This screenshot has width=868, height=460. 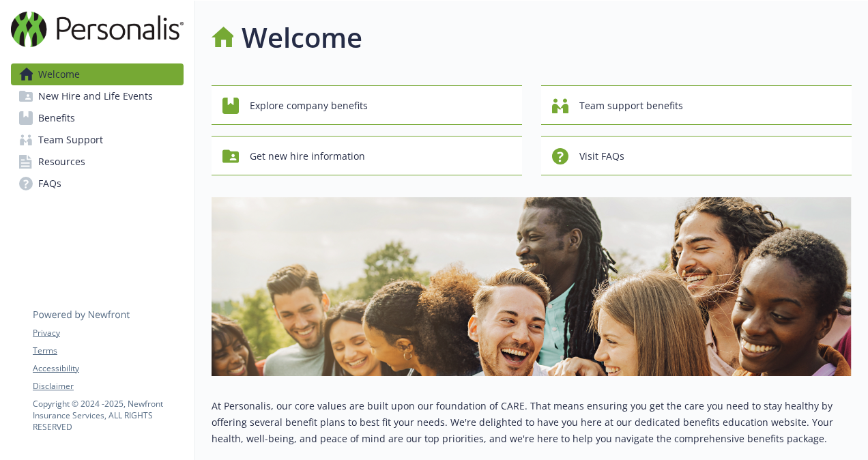 What do you see at coordinates (108, 387) in the screenshot?
I see `a: Disclaimer` at bounding box center [108, 387].